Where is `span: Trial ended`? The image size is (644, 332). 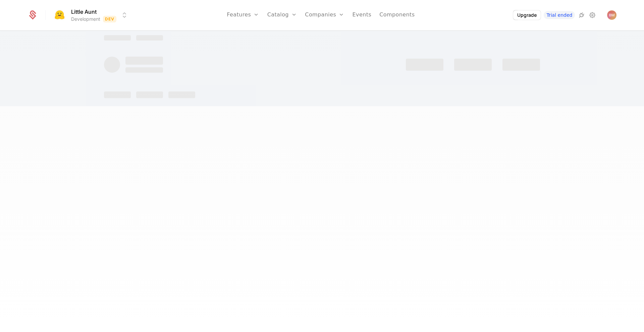
span: Trial ended is located at coordinates (559, 15).